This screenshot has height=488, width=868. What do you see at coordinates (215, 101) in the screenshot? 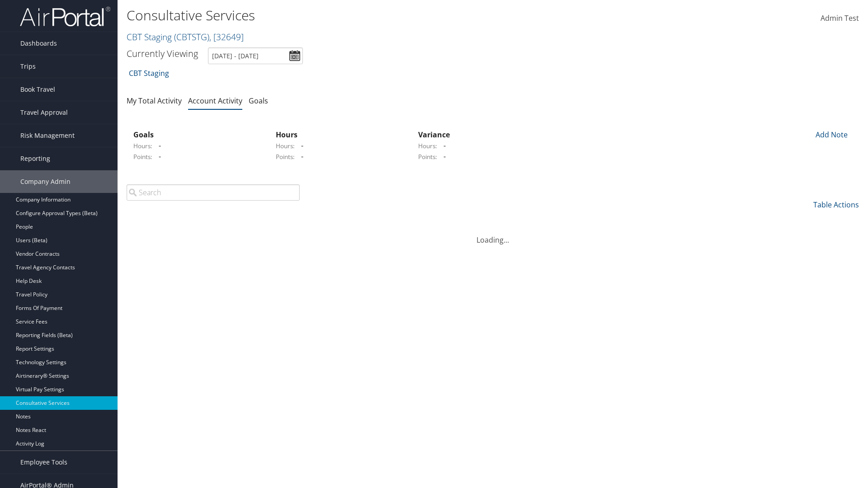
I see `a: Account Activity` at bounding box center [215, 101].